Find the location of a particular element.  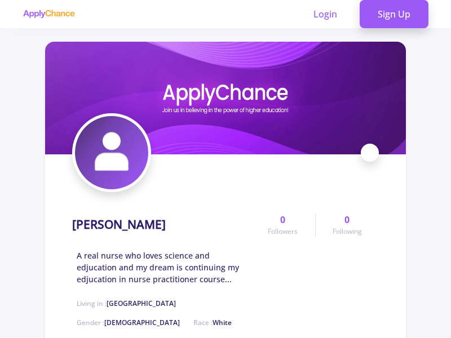

span: Living in : is located at coordinates (126, 303).